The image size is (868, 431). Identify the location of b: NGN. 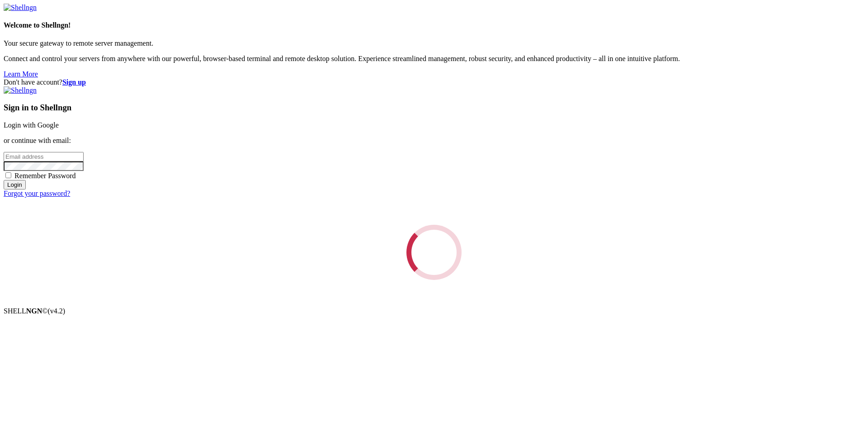
(35, 311).